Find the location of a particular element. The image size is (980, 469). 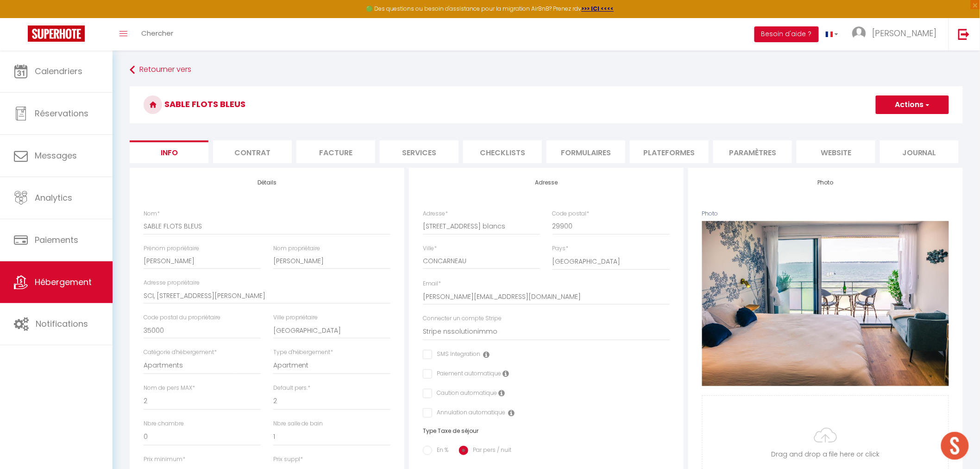

span: Hébergement is located at coordinates (63, 282).